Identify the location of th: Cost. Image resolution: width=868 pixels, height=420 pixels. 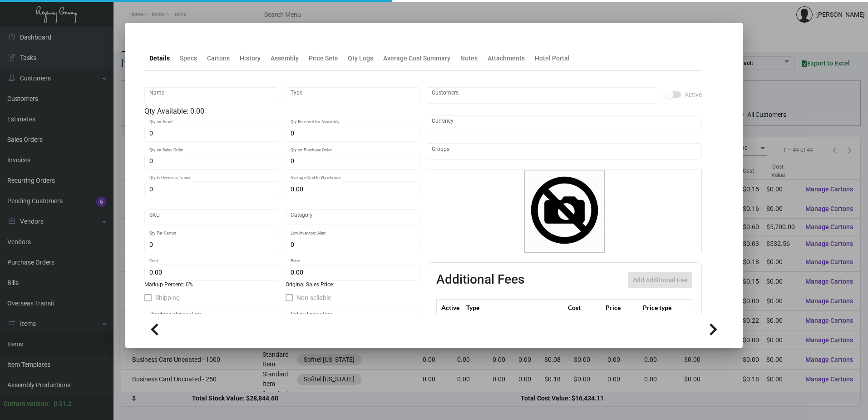
(584, 307).